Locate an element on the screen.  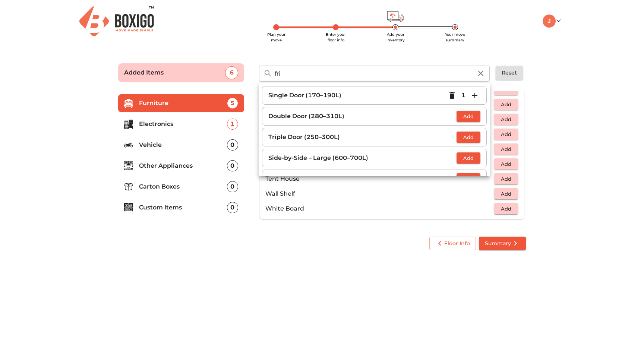
button: Reset is located at coordinates (509, 73).